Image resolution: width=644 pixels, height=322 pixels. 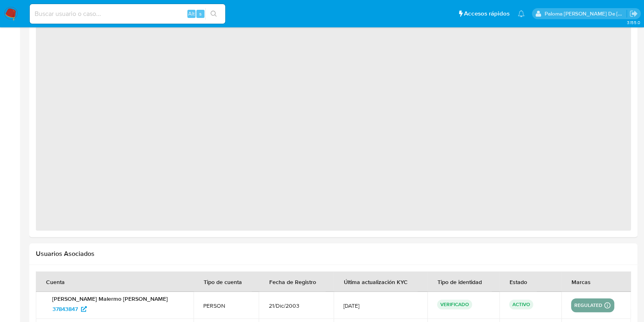 What do you see at coordinates (191, 13) in the screenshot?
I see `span: Alt` at bounding box center [191, 13].